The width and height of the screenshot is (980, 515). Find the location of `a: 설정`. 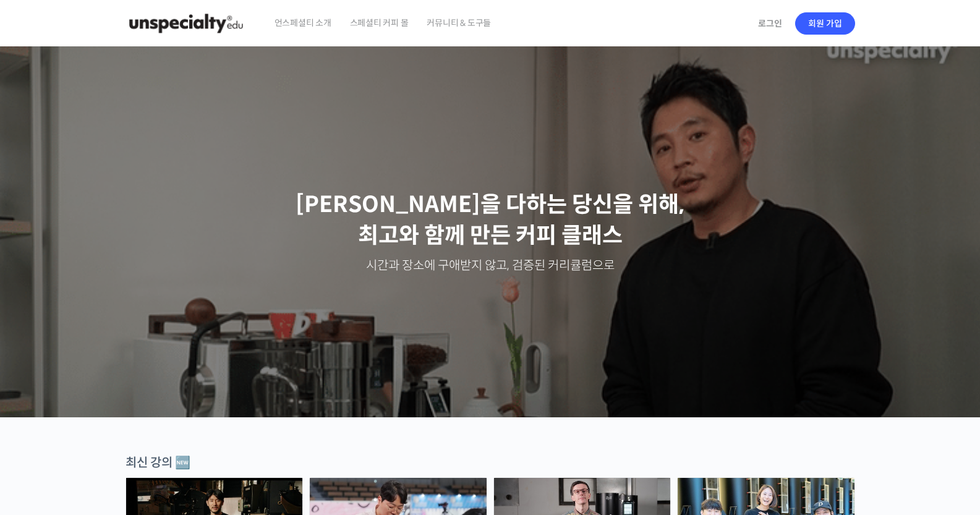

a: 설정 is located at coordinates (199, 407).